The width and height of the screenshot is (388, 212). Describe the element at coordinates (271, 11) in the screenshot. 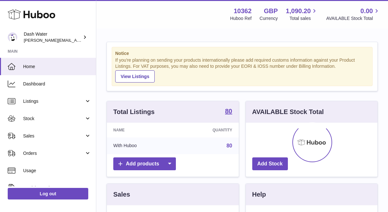

I see `strong: GBP` at that location.